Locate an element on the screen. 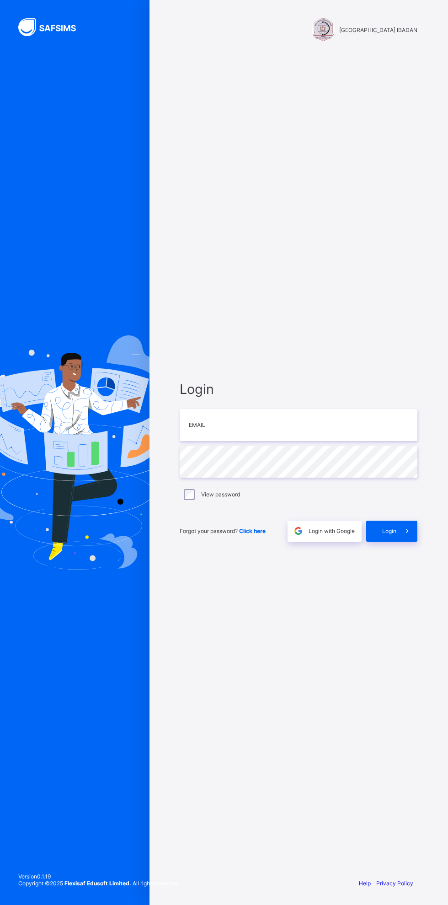 The height and width of the screenshot is (905, 448). span: Click here is located at coordinates (253, 531).